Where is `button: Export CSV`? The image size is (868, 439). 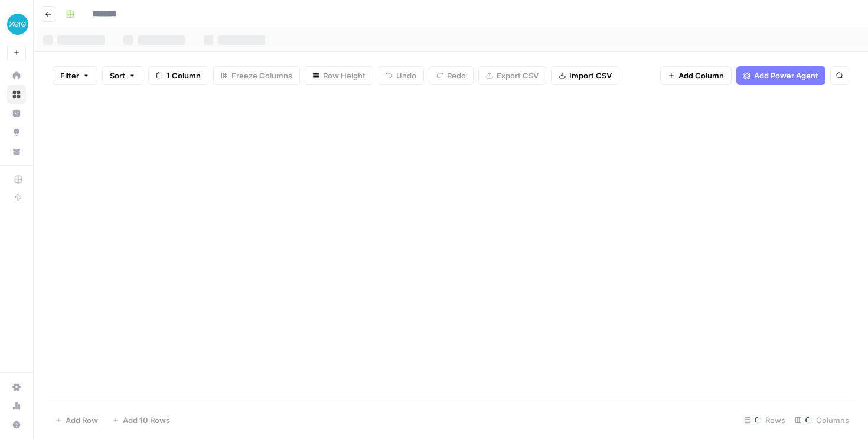
button: Export CSV is located at coordinates (512, 76).